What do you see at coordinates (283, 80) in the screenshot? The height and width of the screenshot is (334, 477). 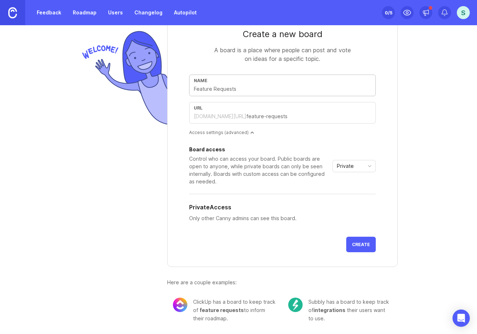 I see `div: Name` at bounding box center [283, 80].